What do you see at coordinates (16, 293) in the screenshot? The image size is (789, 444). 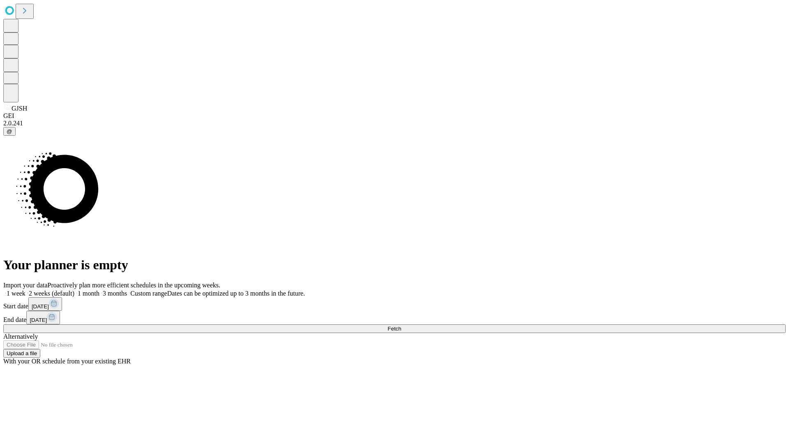 I see `span: 1 week` at bounding box center [16, 293].